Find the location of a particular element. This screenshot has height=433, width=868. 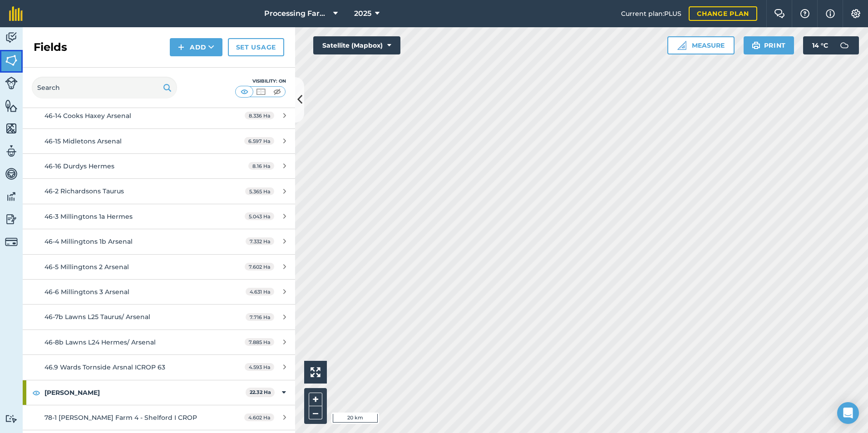

img: svg+xml;base64,PHN2ZyB4bWxucz0iaHR0cDovL3d3dy53My5vcmcvMjAwMC9zdmciIHdpZHRoPSIxNCIgaGVpZ2h0PSIyNC... is located at coordinates (181, 47).